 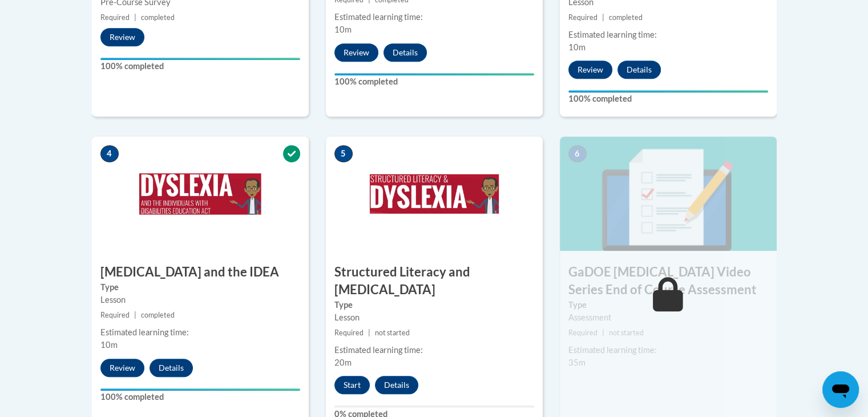 What do you see at coordinates (343, 154) in the screenshot?
I see `span: 5` at bounding box center [343, 154].